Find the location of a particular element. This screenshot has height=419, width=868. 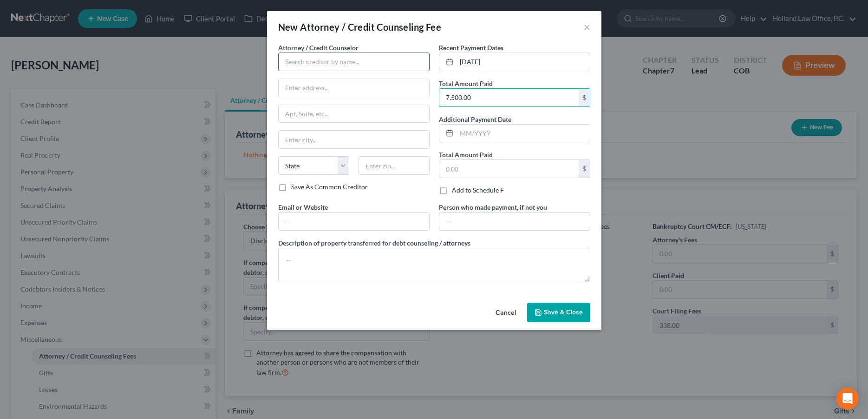

input: Enter address... is located at coordinates (354, 88).